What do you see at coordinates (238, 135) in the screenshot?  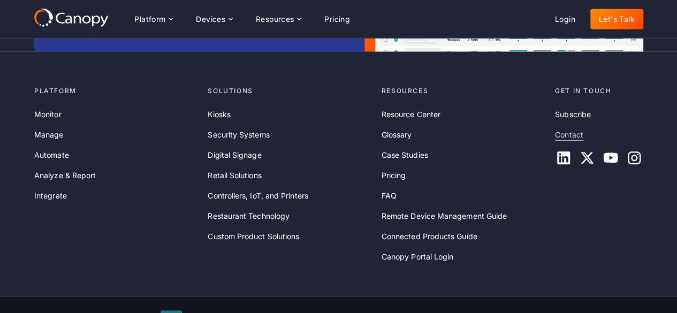 I see `a: Security Systems` at bounding box center [238, 135].